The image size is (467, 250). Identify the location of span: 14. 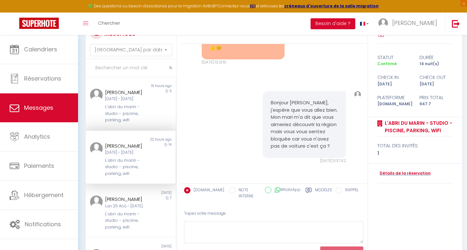
(170, 144).